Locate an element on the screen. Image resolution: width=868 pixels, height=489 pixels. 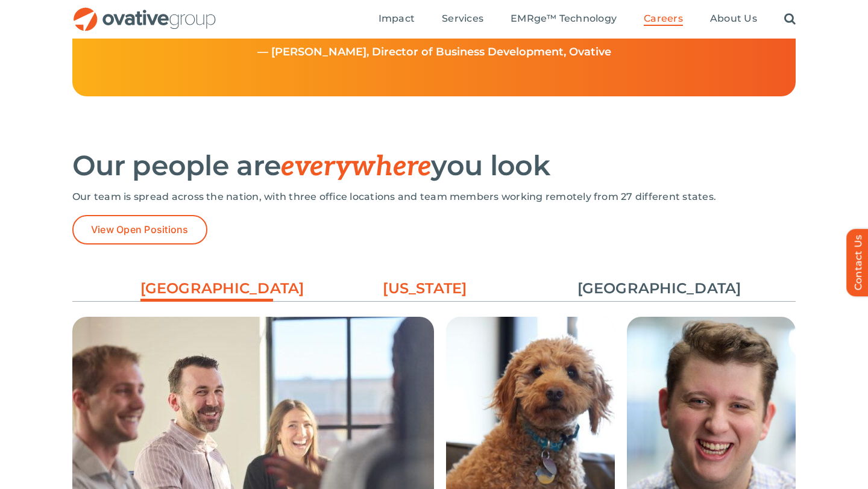
a: Careers is located at coordinates (663, 19).